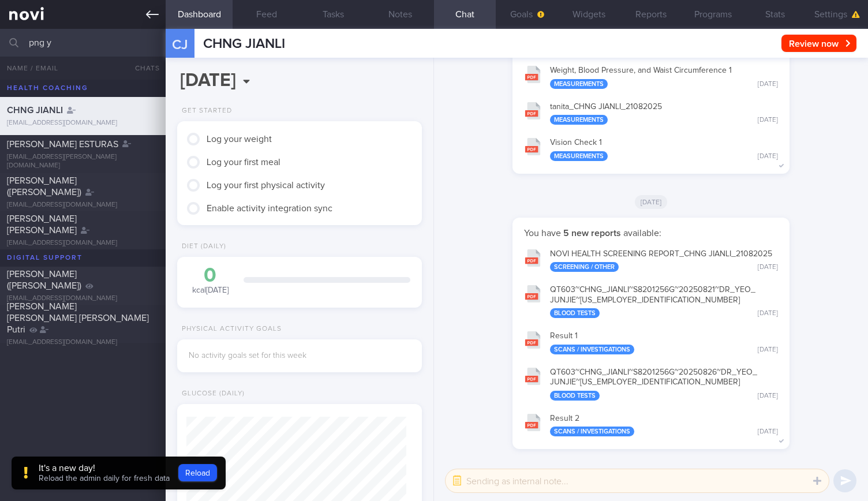 Image resolution: width=868 pixels, height=501 pixels. Describe the element at coordinates (819, 43) in the screenshot. I see `button: Review now` at that location.